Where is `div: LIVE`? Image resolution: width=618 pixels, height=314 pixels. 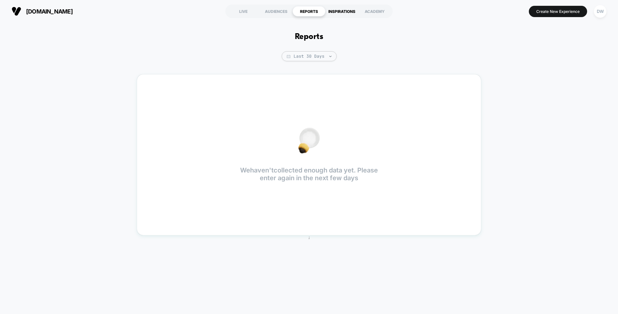
div: LIVE is located at coordinates (243, 11).